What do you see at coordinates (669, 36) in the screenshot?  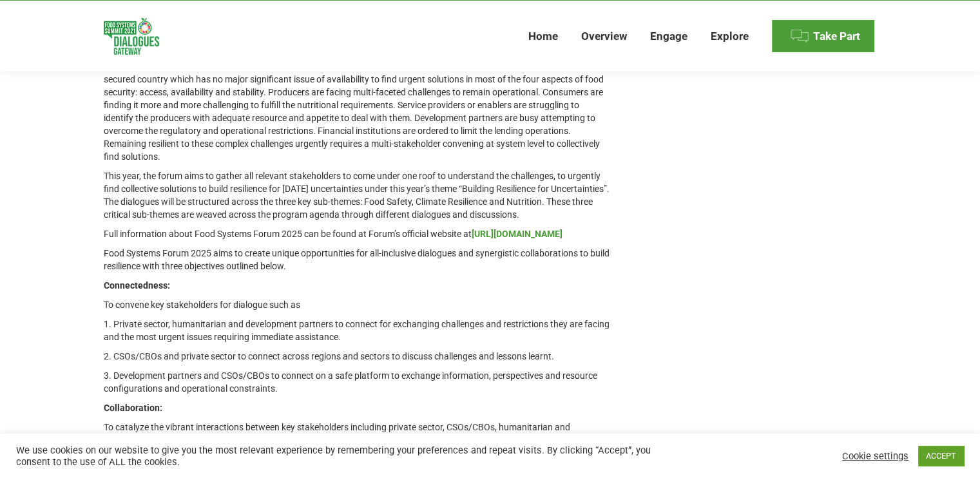 I see `span: Engage` at bounding box center [669, 36].